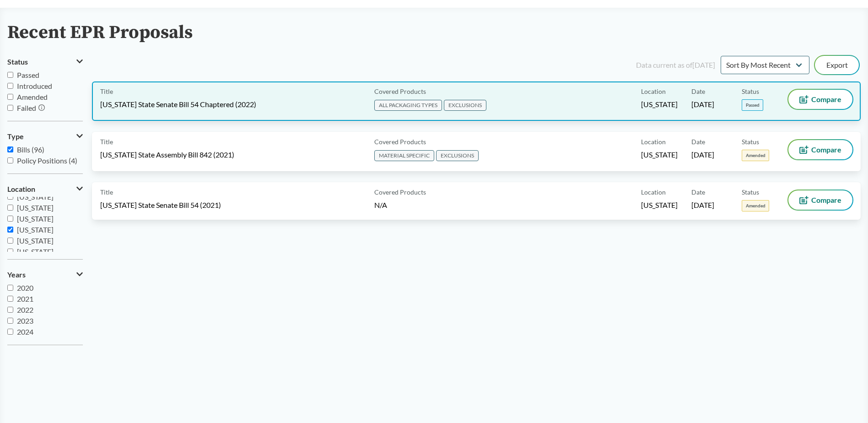 Image resolution: width=868 pixels, height=423 pixels. Describe the element at coordinates (25, 320) in the screenshot. I see `span: 2023` at that location.